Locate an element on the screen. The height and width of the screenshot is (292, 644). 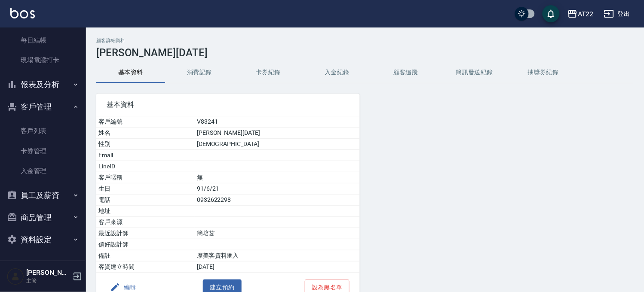
a: 卡券管理 is located at coordinates (43, 151).